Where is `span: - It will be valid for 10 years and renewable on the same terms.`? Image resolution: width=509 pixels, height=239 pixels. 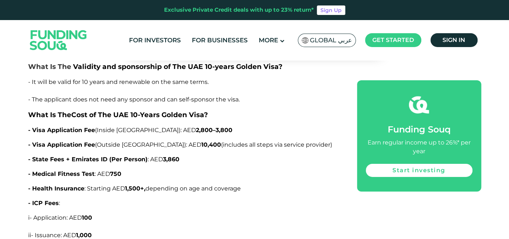 span: - It will be valid for 10 years and renewable on the same terms. is located at coordinates (118, 82).